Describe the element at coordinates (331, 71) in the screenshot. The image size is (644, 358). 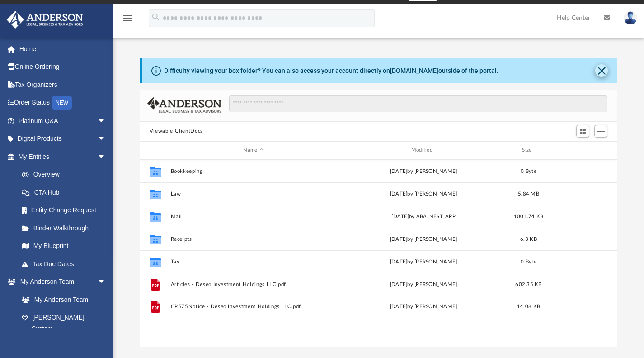
I see `div: Difficulty viewing your box folder? You can also access your account directly on outside of the p...` at that location.